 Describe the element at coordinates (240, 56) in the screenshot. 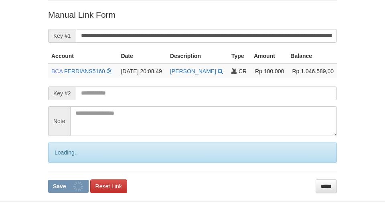

I see `th: Type` at that location.